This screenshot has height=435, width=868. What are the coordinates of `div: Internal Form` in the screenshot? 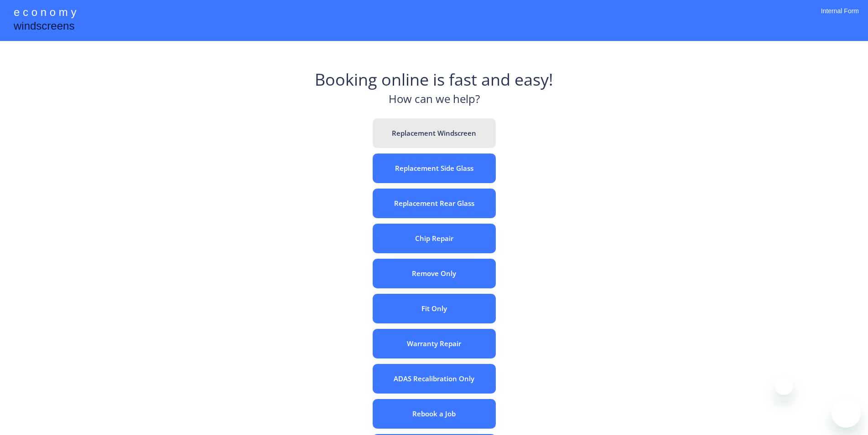 It's located at (839, 17).